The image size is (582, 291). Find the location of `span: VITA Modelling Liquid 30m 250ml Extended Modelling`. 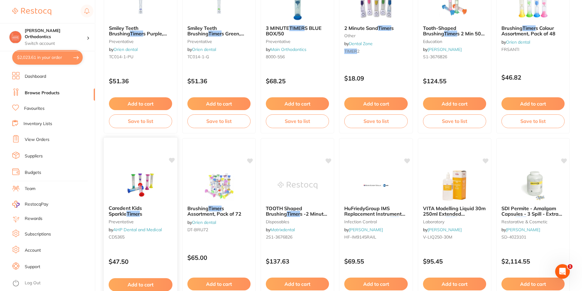

span: VITA Modelling Liquid 30m 250ml Extended Modelling is located at coordinates (454, 214).